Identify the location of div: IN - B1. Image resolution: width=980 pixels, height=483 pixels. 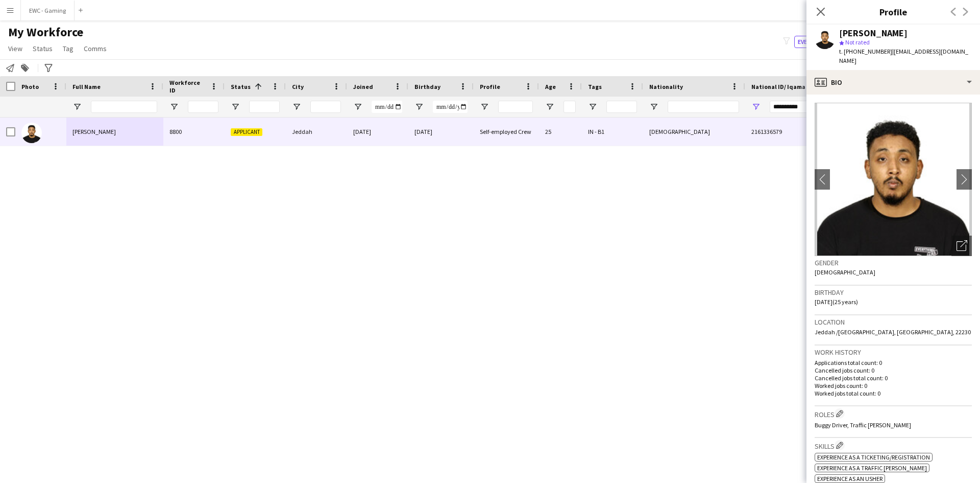
(613, 132).